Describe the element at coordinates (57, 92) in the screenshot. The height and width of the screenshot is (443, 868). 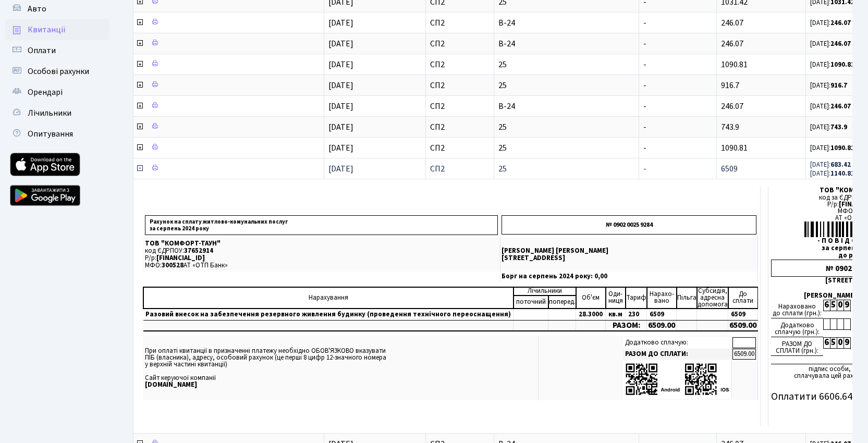
I see `a: Орендарі` at that location.